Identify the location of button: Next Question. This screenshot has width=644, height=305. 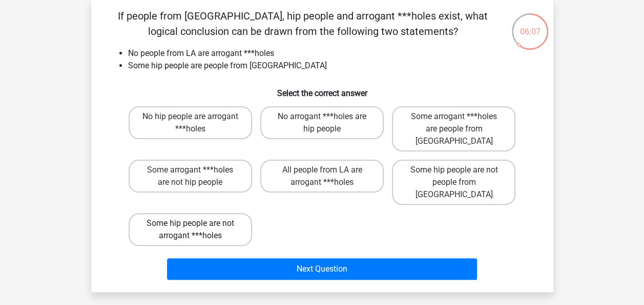
(322, 269).